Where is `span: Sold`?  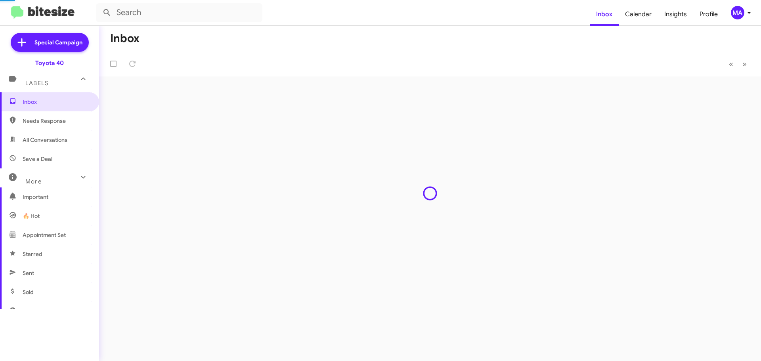 span: Sold is located at coordinates (28, 292).